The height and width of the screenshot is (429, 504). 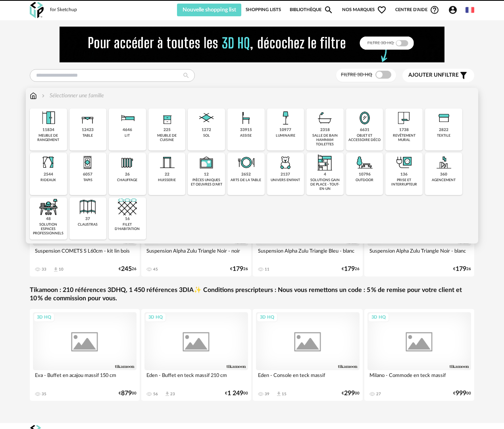 What do you see at coordinates (379, 394) in the screenshot?
I see `div: 27` at bounding box center [379, 394].